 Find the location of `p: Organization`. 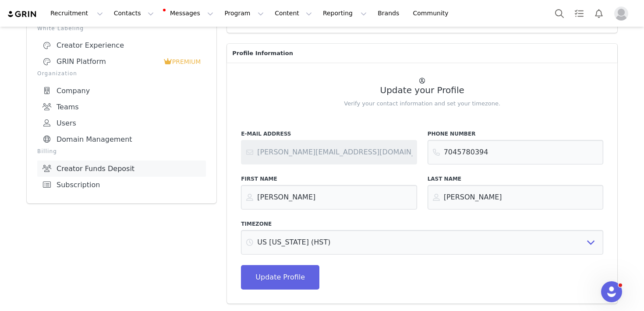

p: Organization is located at coordinates (121, 74).